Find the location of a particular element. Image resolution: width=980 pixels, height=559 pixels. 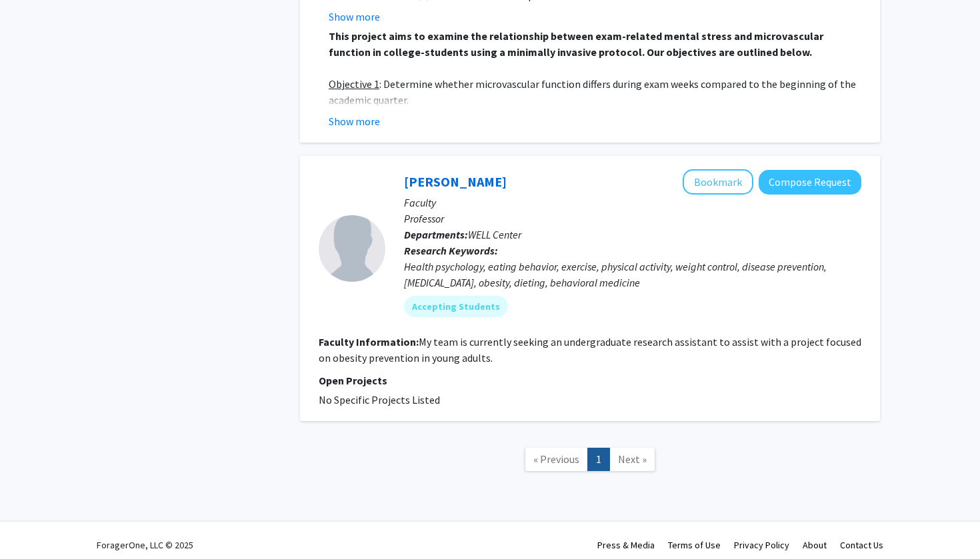

a: Previous Page is located at coordinates (556, 459).